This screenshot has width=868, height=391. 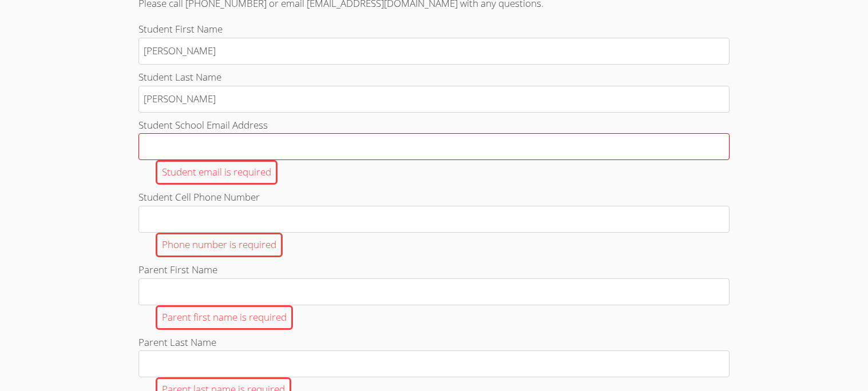 What do you see at coordinates (434, 219) in the screenshot?
I see `input: Student Cell Phone NumberPhone number is required` at bounding box center [434, 219].